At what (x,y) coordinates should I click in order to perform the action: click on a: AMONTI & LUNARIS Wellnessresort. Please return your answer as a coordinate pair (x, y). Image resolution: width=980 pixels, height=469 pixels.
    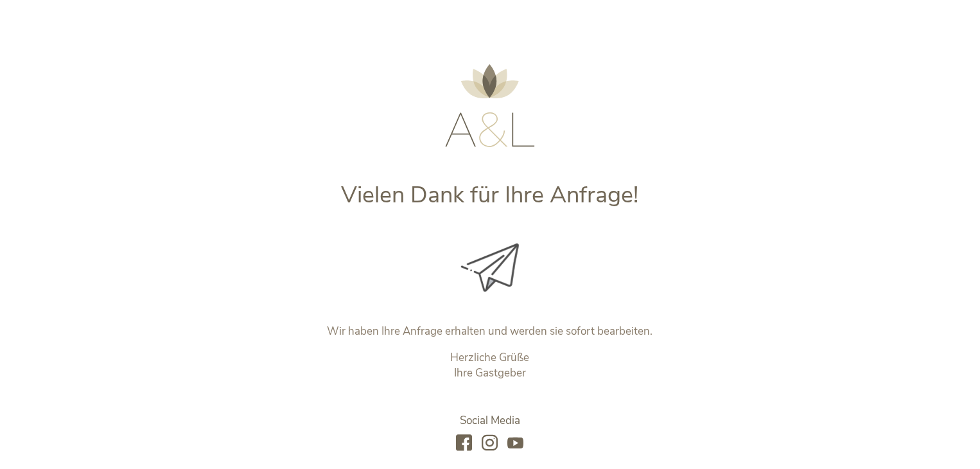
    Looking at the image, I should click on (490, 106).